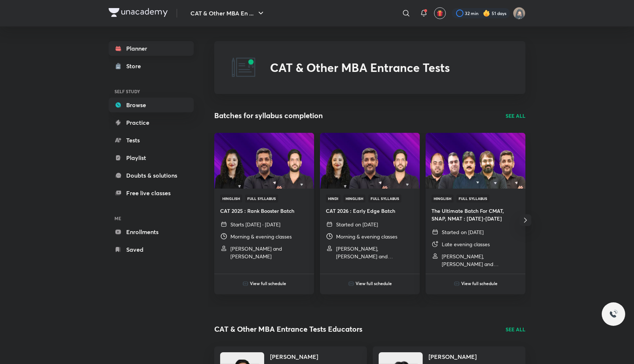 Image resolution: width=634 pixels, height=364 pixels. I want to click on a: Planner, so click(151, 49).